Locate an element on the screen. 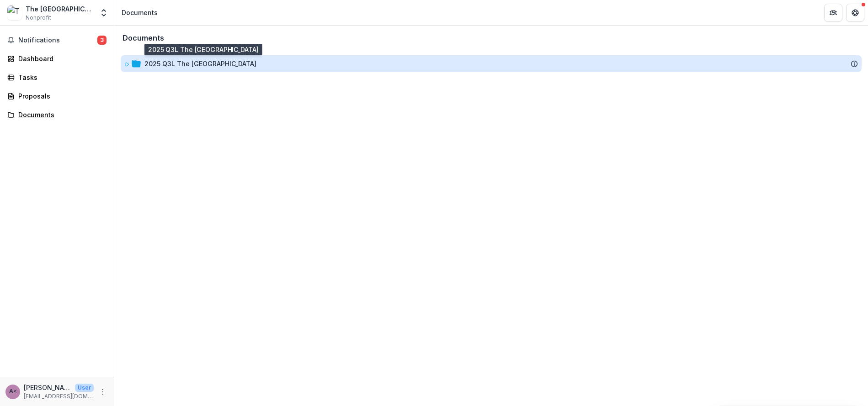  nav: breadcrumb is located at coordinates (139, 12).